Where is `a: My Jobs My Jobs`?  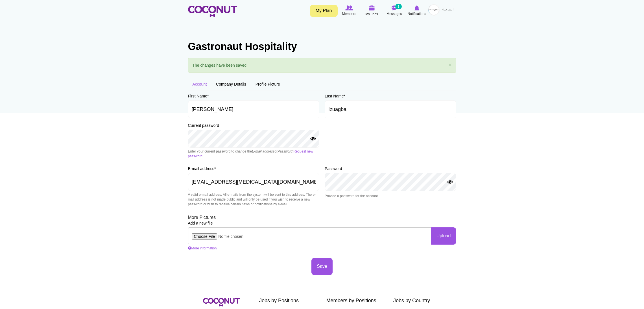 a: My Jobs My Jobs is located at coordinates (372, 11).